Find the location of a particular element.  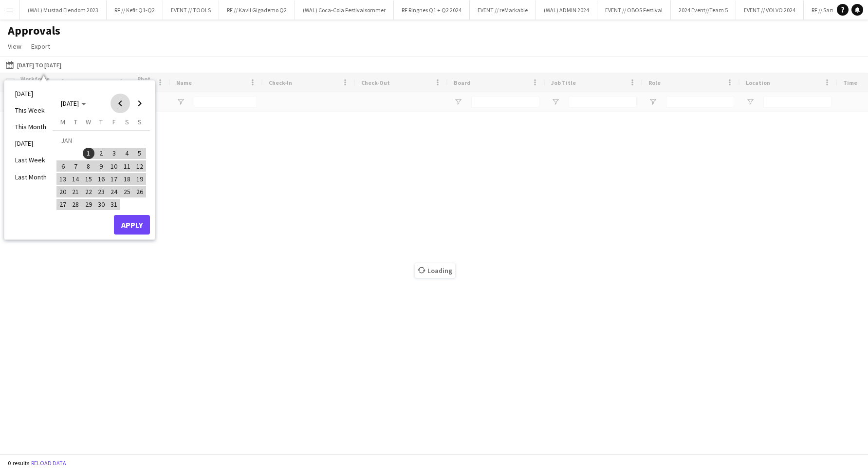

button: 04-01-2025 is located at coordinates (127, 153).